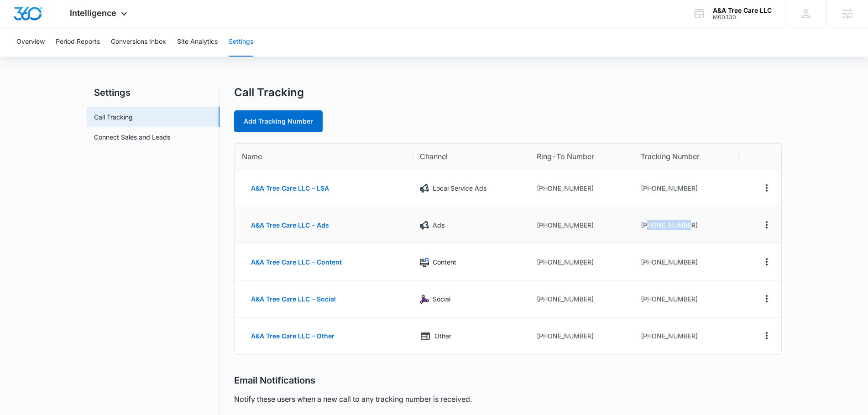 This screenshot has width=868, height=415. I want to click on h2: Settings, so click(153, 93).